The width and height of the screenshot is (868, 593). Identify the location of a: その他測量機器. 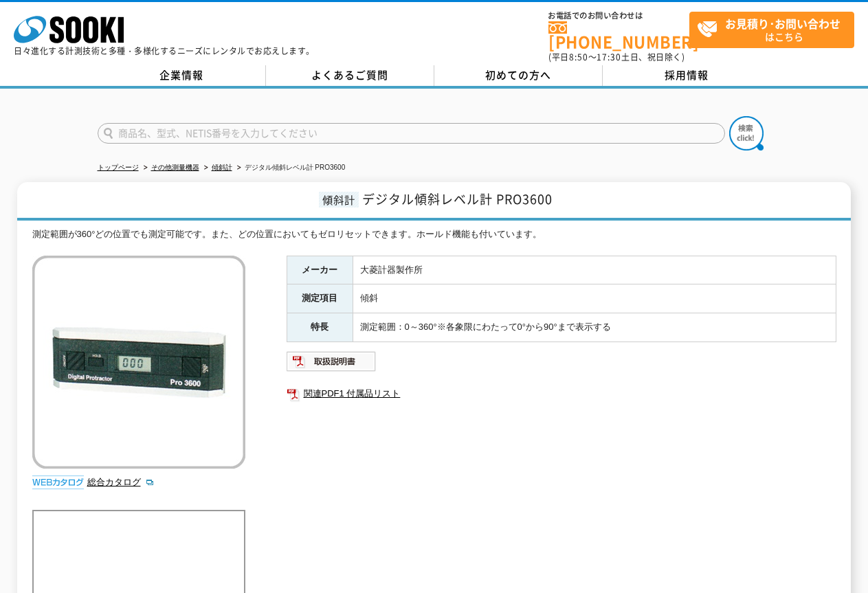
(175, 167).